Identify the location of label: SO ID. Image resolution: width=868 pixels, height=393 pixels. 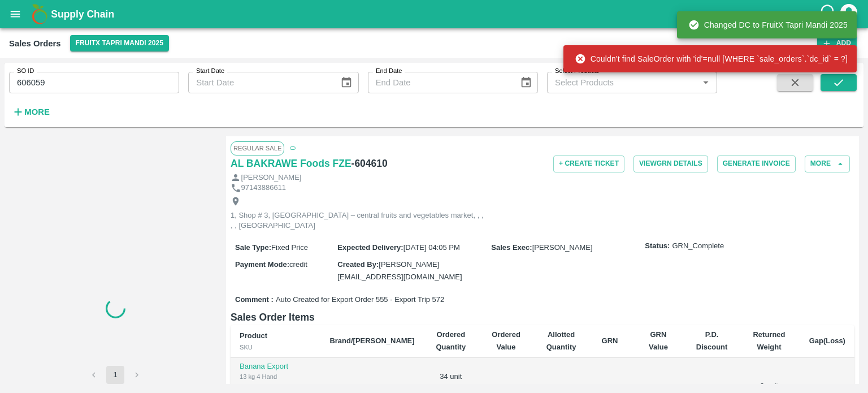
(26, 72).